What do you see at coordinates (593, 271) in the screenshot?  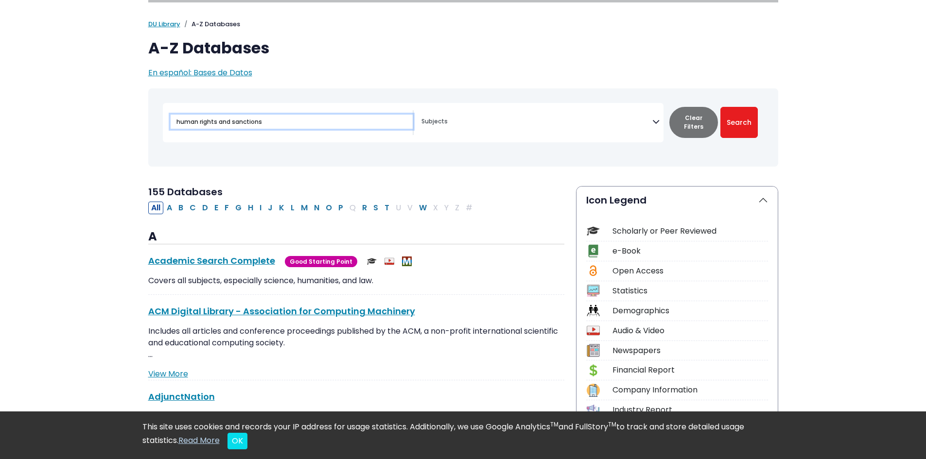 I see `img: Icon Open Access` at bounding box center [593, 271].